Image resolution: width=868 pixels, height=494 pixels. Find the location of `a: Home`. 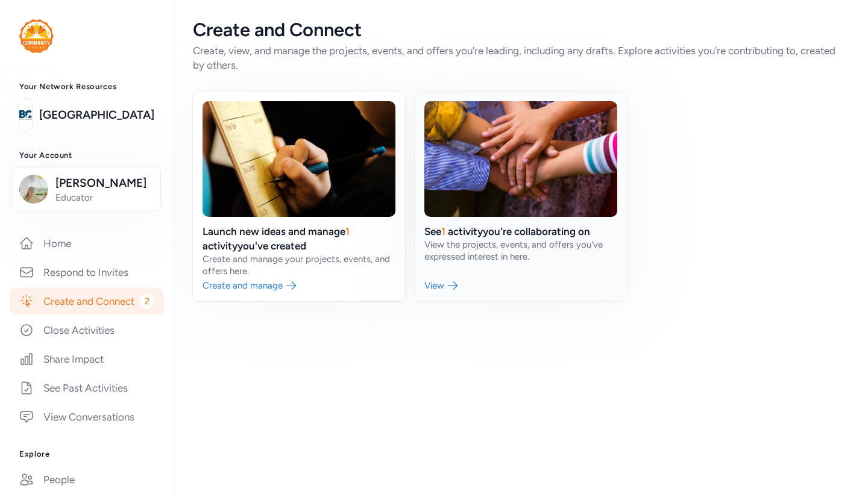

a: Home is located at coordinates (87, 244).